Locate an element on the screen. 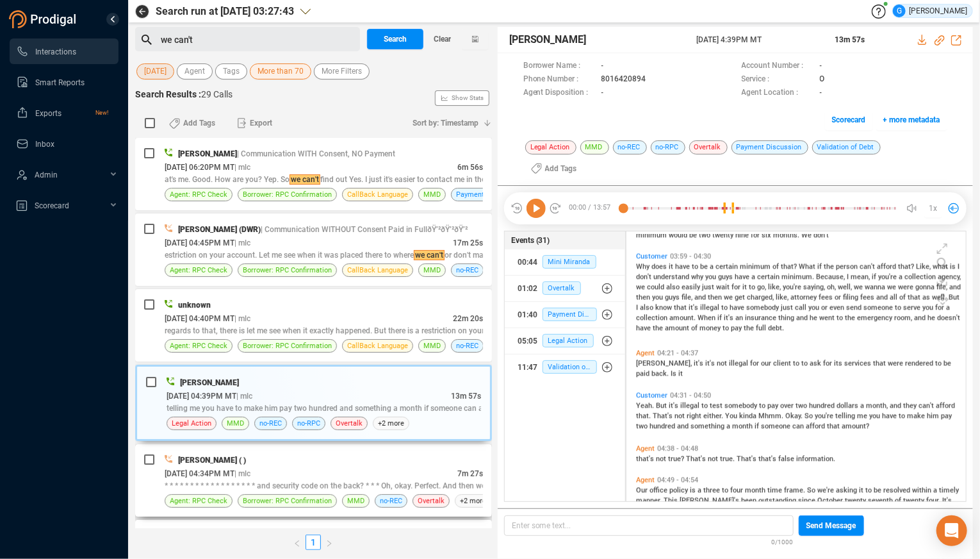 The height and width of the screenshot is (559, 980). span: and is located at coordinates (896, 405).